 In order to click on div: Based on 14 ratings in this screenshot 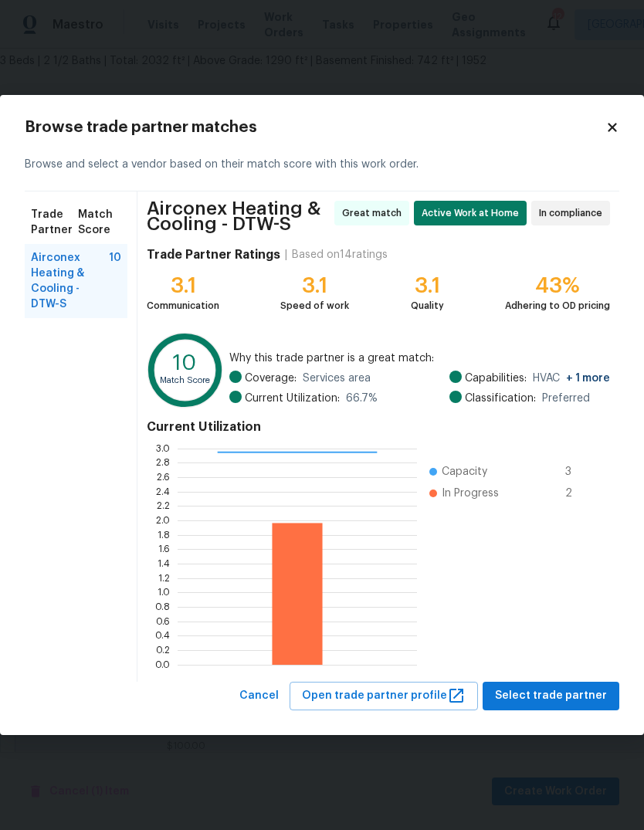, I will do `click(339, 255)`.